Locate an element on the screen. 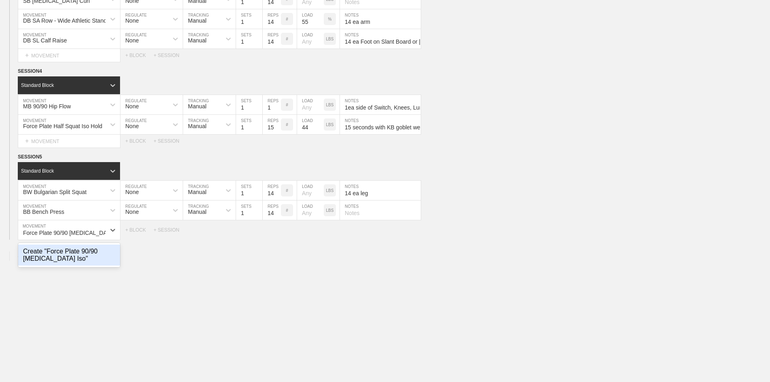 This screenshot has height=382, width=770. div: DB SA Row - Wide Athletic Stance is located at coordinates (66, 21).